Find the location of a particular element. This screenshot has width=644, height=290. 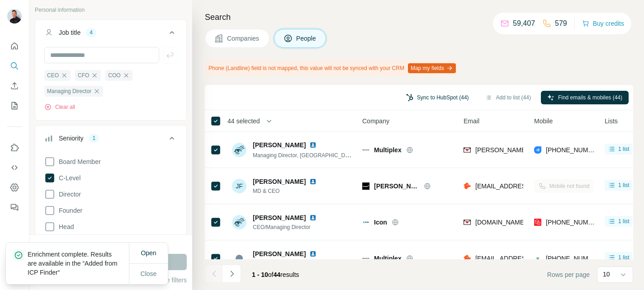

button: Open is located at coordinates (148, 253).